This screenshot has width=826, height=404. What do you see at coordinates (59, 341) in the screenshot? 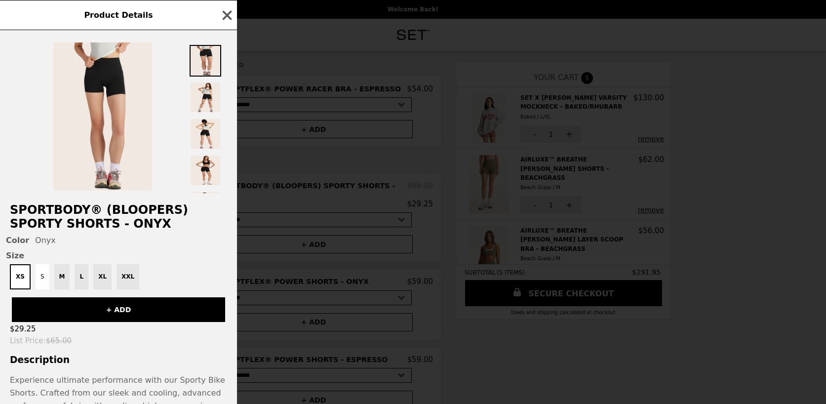
I see `span: $65.00` at bounding box center [59, 341].